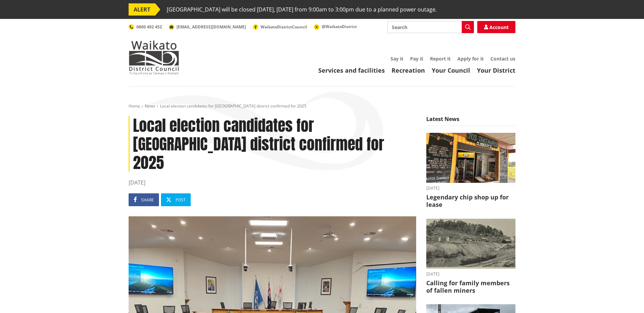 This screenshot has height=313, width=644. I want to click on a: @WaikatoDistrict, so click(335, 26).